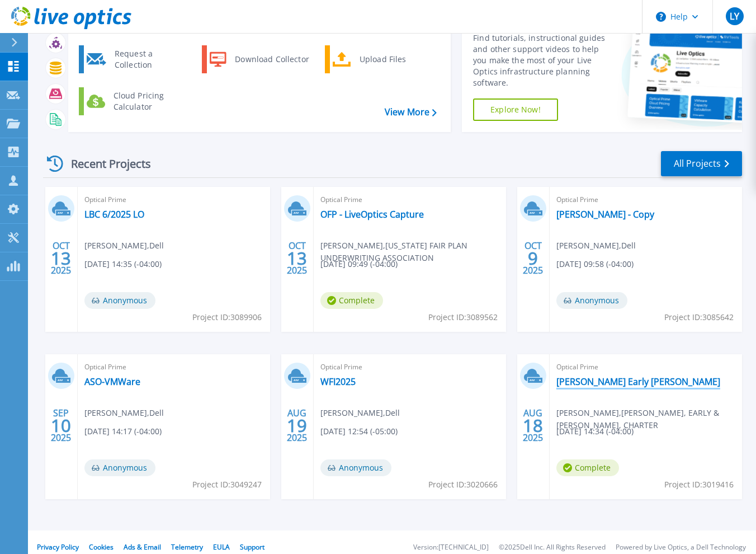 The image size is (756, 554). I want to click on div: Cloud Pricing Calculator, so click(149, 102).